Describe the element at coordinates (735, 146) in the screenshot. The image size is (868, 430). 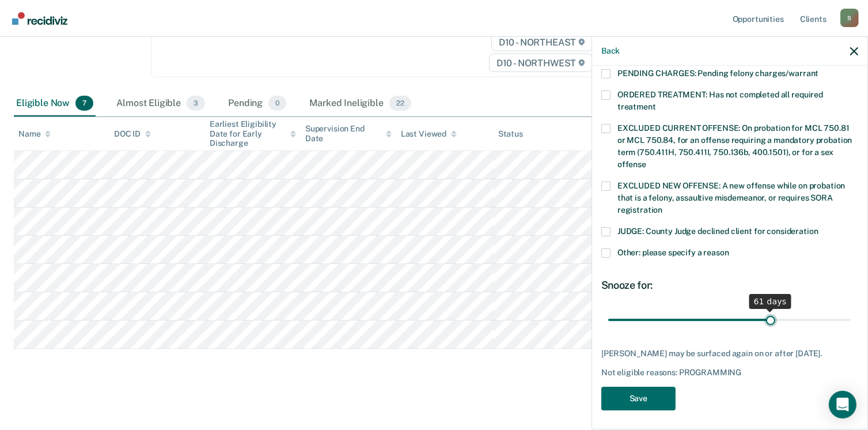
I see `span: EXCLUDED CURRENT OFFENSE: On probation for MCL 750.81 or MCL 750.84, for an offense requiring a m...` at that location.